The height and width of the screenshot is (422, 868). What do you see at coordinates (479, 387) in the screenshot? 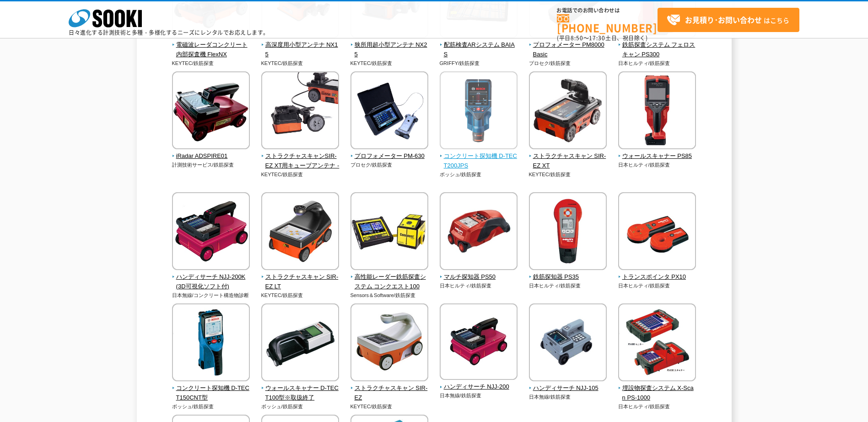
I see `span: ハンディサーチ NJJ-200` at bounding box center [479, 387].